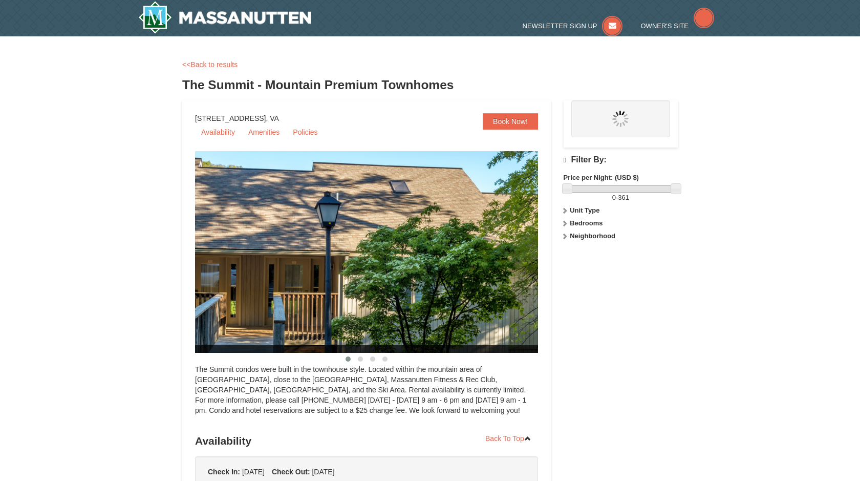 Image resolution: width=860 pixels, height=481 pixels. I want to click on span: Owner's Site, so click(665, 26).